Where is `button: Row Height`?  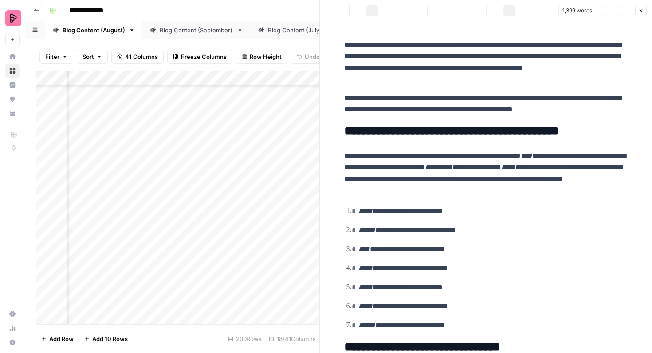
button: Row Height is located at coordinates (262, 57).